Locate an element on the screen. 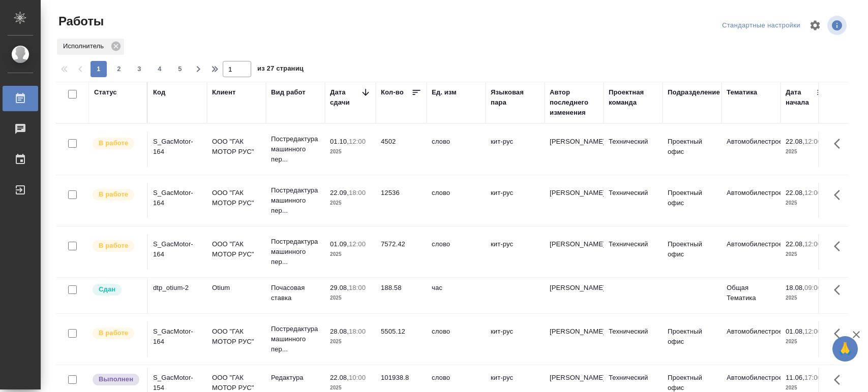 The image size is (868, 392). div: Клиент is located at coordinates (224, 92).